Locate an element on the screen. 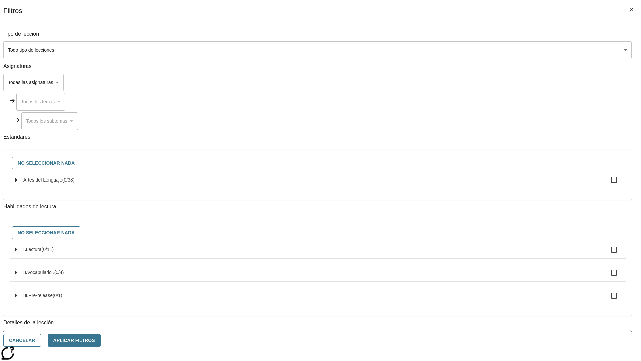  p: Tipo de leccion is located at coordinates (318, 34).